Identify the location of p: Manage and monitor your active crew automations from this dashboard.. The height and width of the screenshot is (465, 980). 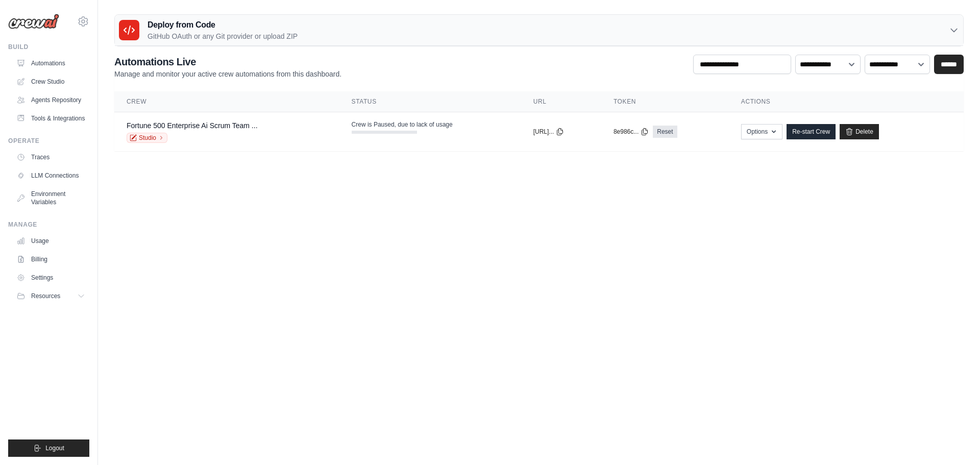
(228, 74).